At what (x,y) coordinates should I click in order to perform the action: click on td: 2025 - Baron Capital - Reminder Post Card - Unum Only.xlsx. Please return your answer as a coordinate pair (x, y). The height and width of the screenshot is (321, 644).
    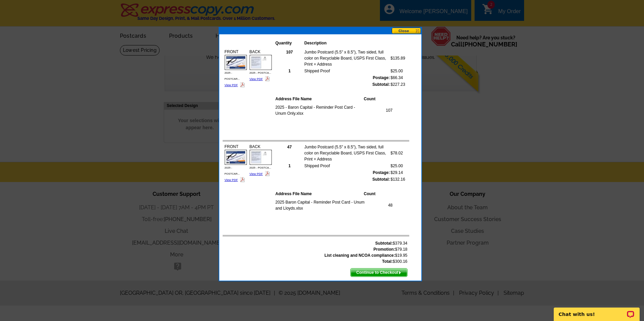
    Looking at the image, I should click on (321, 110).